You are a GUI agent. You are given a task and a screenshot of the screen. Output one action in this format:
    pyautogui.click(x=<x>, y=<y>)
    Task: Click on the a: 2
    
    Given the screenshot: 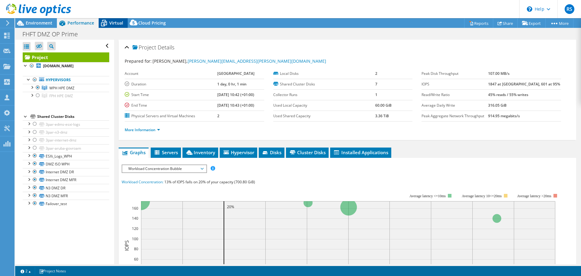 What is the action you would take?
    pyautogui.click(x=26, y=271)
    